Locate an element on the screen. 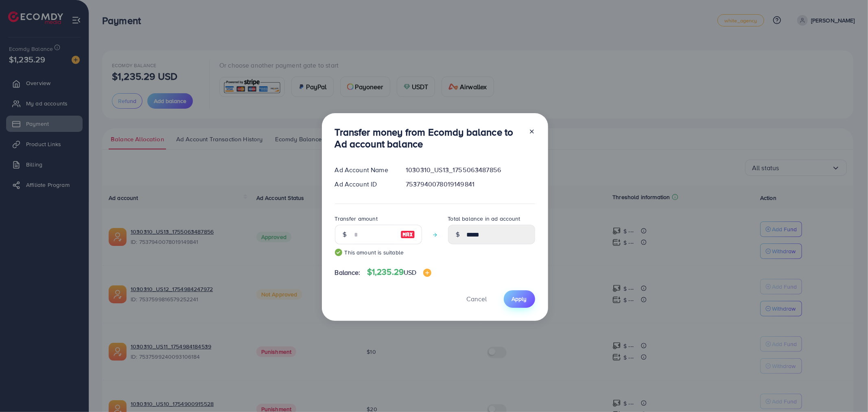  img: guide is located at coordinates (338, 253).